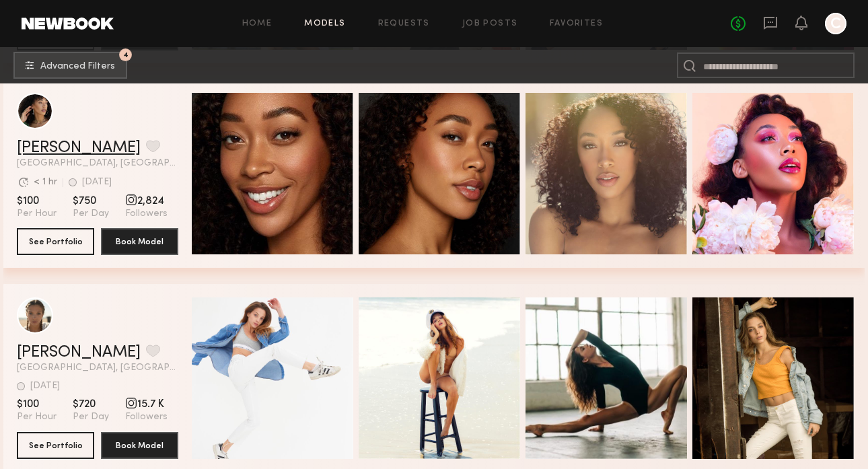  Describe the element at coordinates (45, 182) in the screenshot. I see `div: < 1 hr` at that location.